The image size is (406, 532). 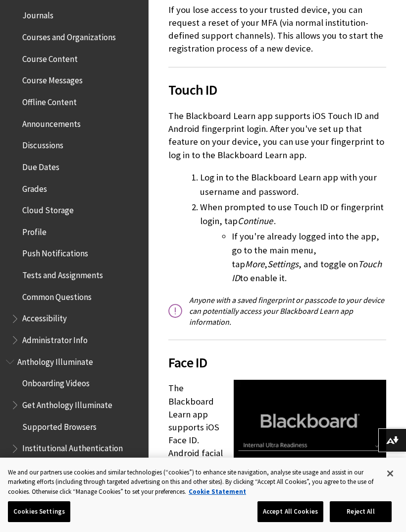 I want to click on span: Due Dates, so click(x=41, y=165).